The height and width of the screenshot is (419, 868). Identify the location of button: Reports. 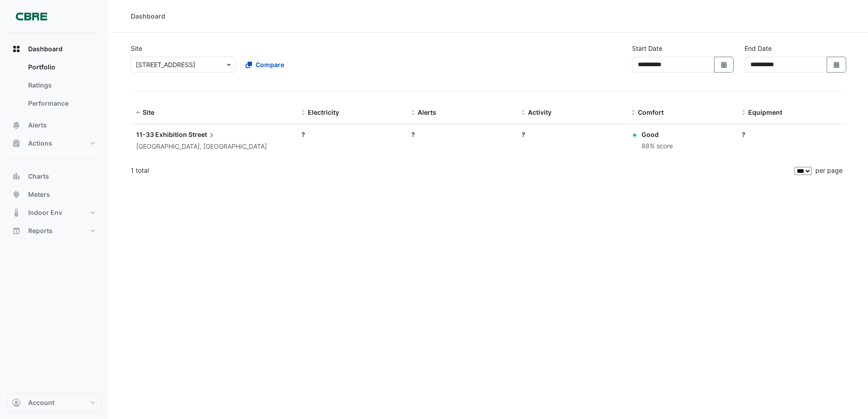
(54, 231).